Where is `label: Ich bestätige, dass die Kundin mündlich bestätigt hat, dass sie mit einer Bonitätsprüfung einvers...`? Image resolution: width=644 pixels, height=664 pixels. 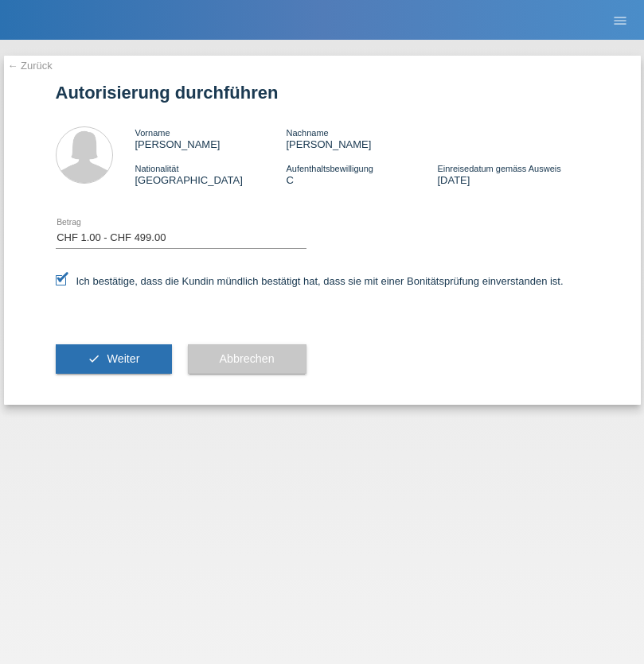
label: Ich bestätige, dass die Kundin mündlich bestätigt hat, dass sie mit einer Bonitätsprüfung einvers... is located at coordinates (309, 281).